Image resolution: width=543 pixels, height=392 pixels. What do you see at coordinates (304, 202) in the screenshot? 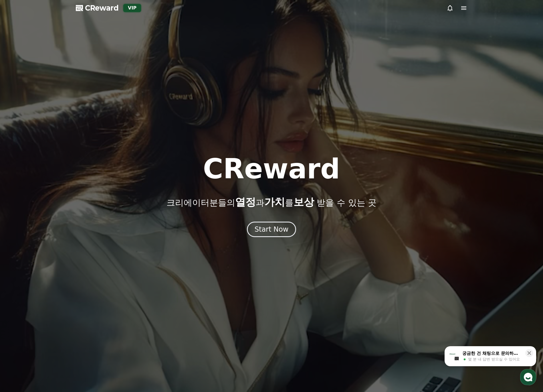
I see `span: 보상` at bounding box center [304, 202].